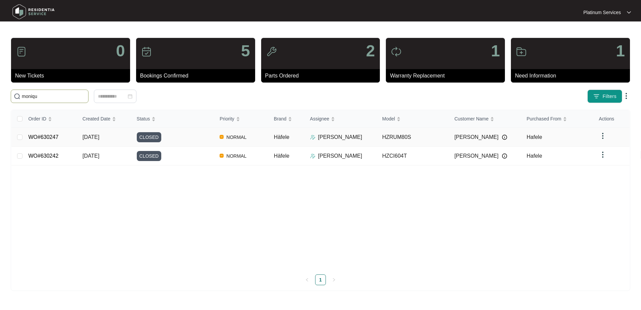 The height and width of the screenshot is (310, 641). I want to click on button: right, so click(334, 280).